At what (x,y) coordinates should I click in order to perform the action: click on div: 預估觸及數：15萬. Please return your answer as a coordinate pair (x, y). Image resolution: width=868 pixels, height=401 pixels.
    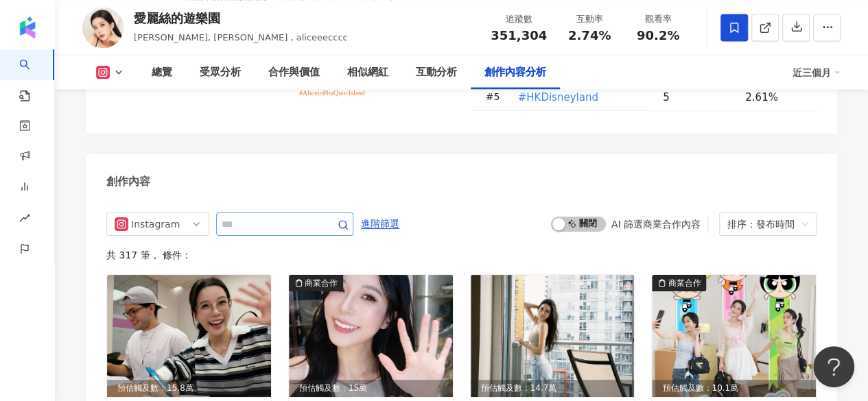
    Looking at the image, I should click on (371, 388).